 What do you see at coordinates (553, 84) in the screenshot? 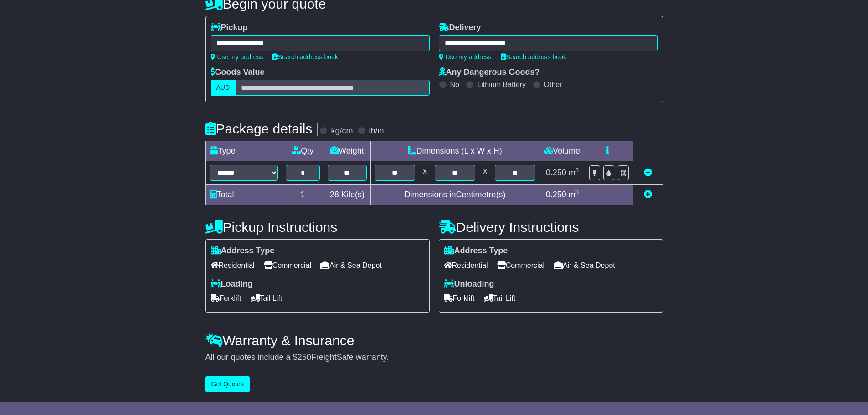
I see `label: Other` at bounding box center [553, 84].